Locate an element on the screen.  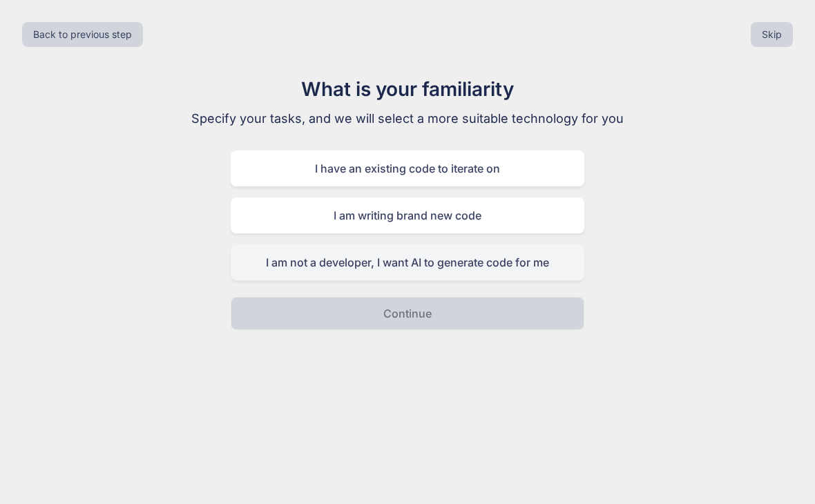
p: Continue is located at coordinates (408, 314).